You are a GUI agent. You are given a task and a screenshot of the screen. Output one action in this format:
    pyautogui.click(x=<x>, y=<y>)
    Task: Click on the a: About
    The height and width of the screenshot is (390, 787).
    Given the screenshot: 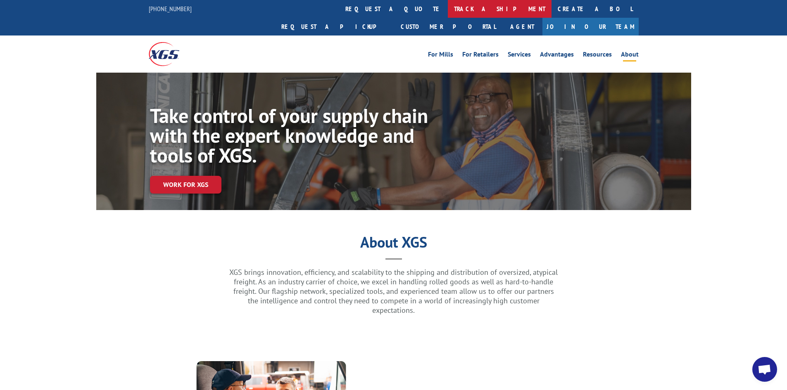 What is the action you would take?
    pyautogui.click(x=629, y=56)
    